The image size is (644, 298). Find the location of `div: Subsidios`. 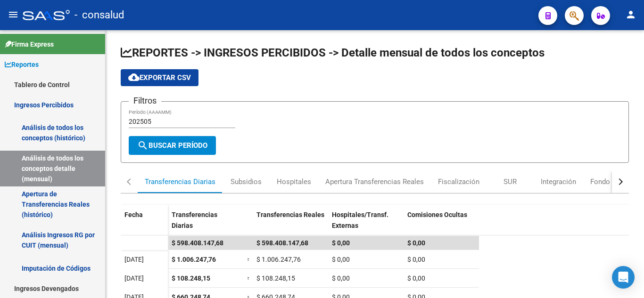

div: Subsidios is located at coordinates (246, 182).